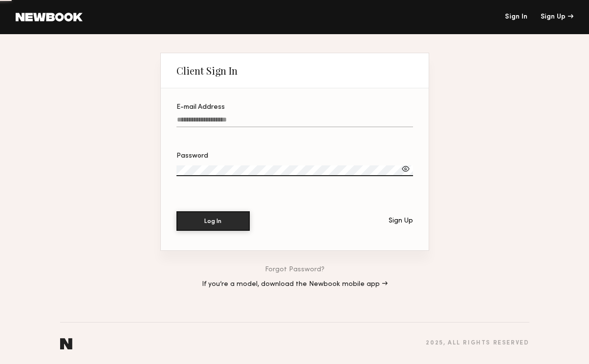 This screenshot has height=364, width=589. What do you see at coordinates (295, 270) in the screenshot?
I see `a: Forgot Password?` at bounding box center [295, 270].